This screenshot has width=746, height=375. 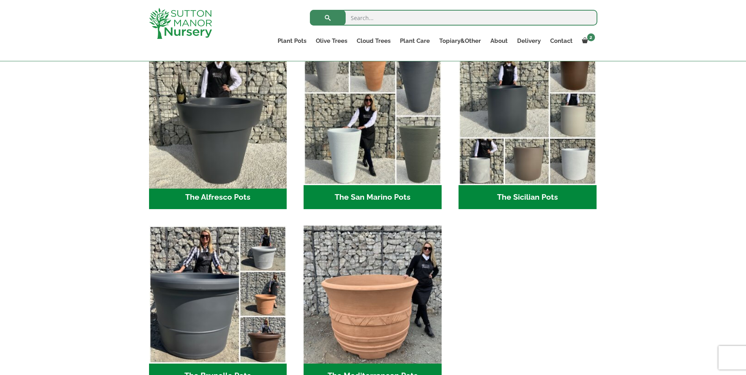 What do you see at coordinates (453, 18) in the screenshot?
I see `input: Search...` at bounding box center [453, 18].